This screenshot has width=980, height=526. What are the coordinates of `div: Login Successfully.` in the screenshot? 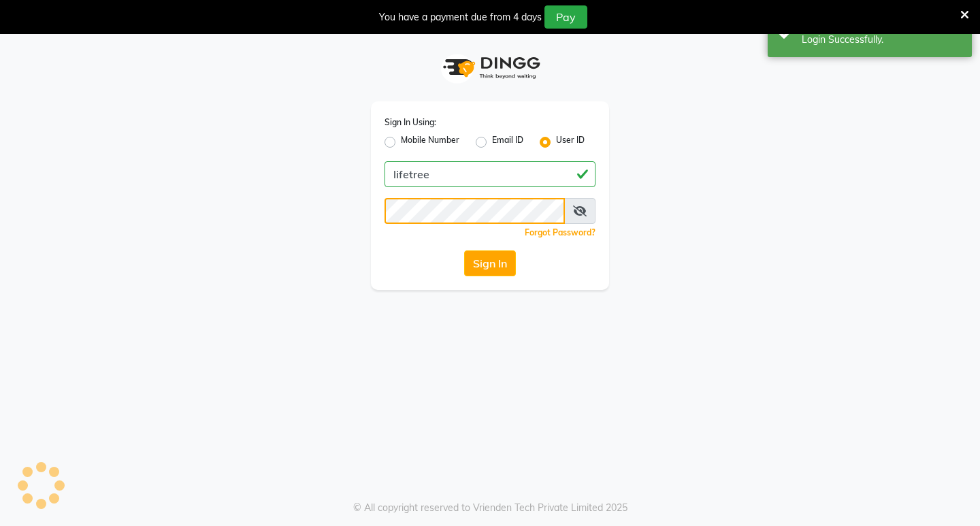 It's located at (881, 40).